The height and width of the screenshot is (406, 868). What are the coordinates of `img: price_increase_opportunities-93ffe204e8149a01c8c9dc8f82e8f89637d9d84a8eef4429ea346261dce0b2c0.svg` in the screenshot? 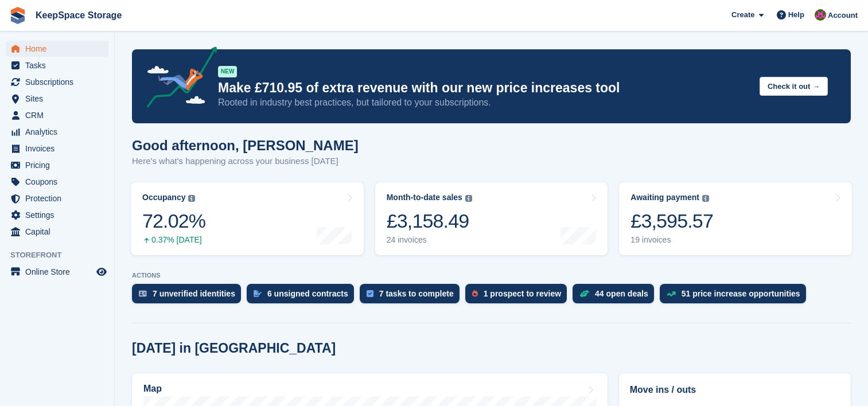 It's located at (671, 293).